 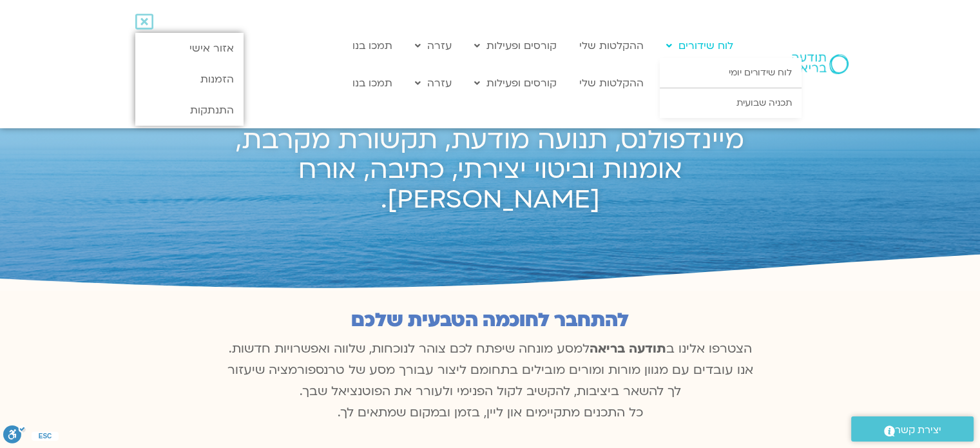 I want to click on h2: להתחבר לחוכמה הטבעית שלכם, so click(x=490, y=320).